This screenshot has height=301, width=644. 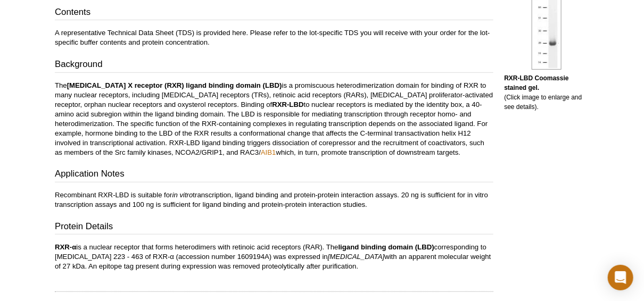 I want to click on b: RXR-LBD, so click(x=288, y=104).